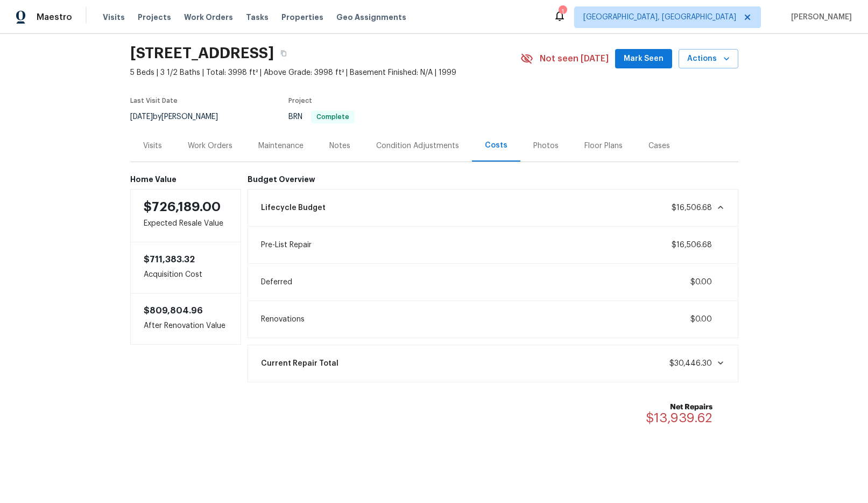 The height and width of the screenshot is (503, 868). I want to click on span: Complete, so click(333, 117).